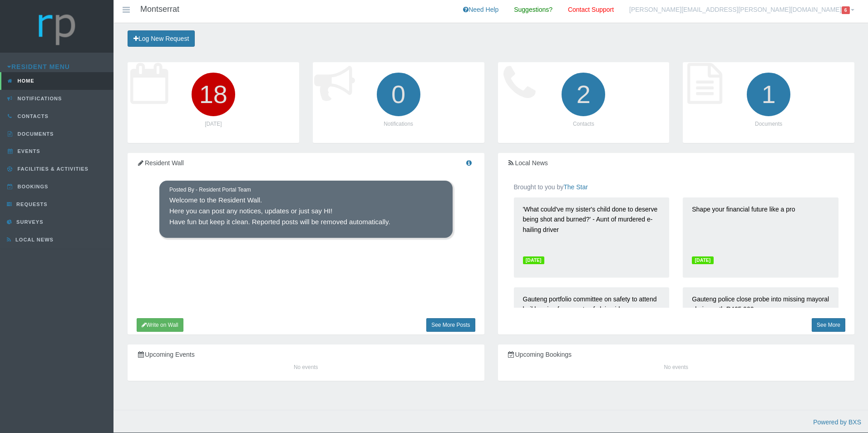 Image resolution: width=868 pixels, height=433 pixels. I want to click on p: Notifications, so click(399, 124).